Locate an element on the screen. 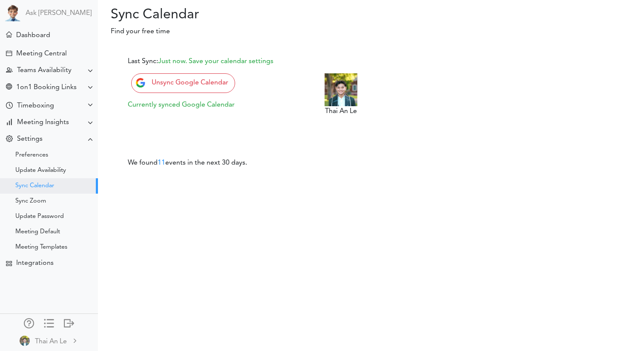  div: Meeting Default is located at coordinates (38, 232).